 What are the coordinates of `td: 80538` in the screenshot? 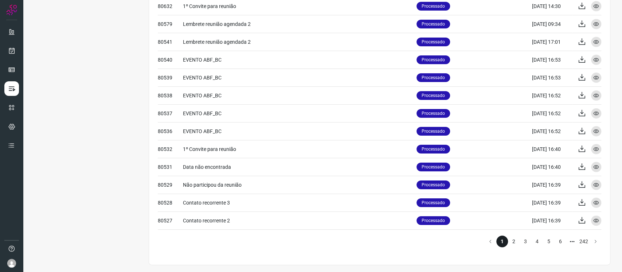 It's located at (170, 95).